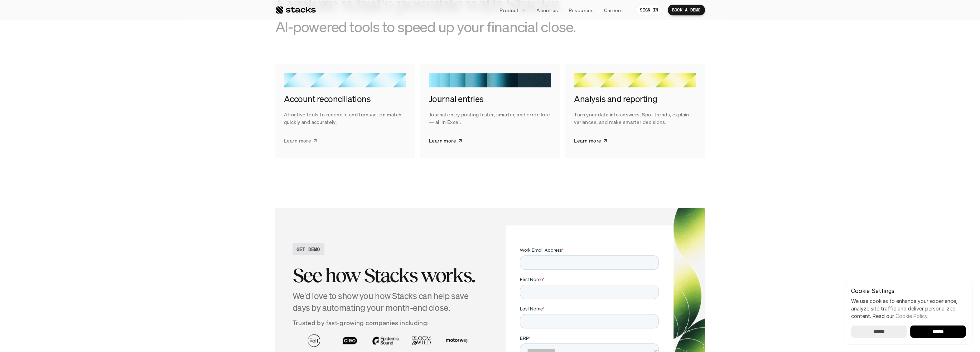 The height and width of the screenshot is (352, 980). What do you see at coordinates (345, 100) in the screenshot?
I see `h4: Account reconciliations` at bounding box center [345, 100].